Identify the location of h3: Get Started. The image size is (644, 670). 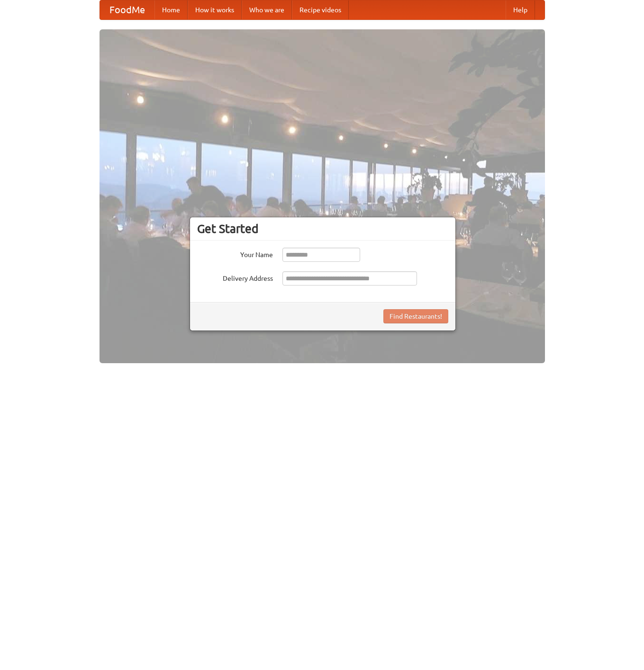
(323, 228).